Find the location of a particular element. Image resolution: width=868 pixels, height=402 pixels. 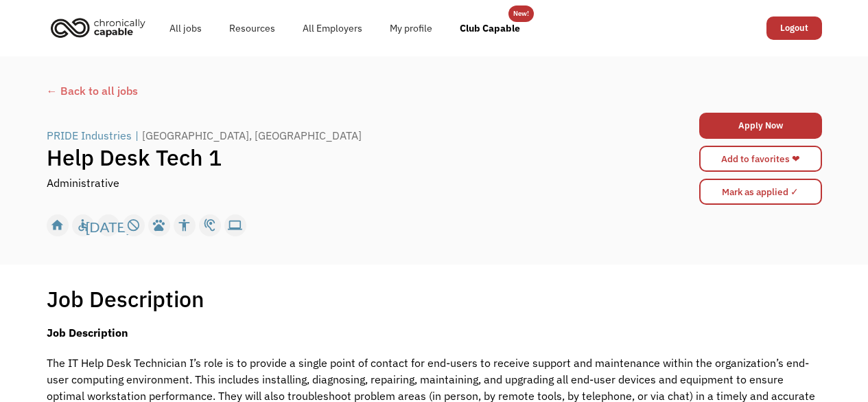

a: home is located at coordinates (101, 27).